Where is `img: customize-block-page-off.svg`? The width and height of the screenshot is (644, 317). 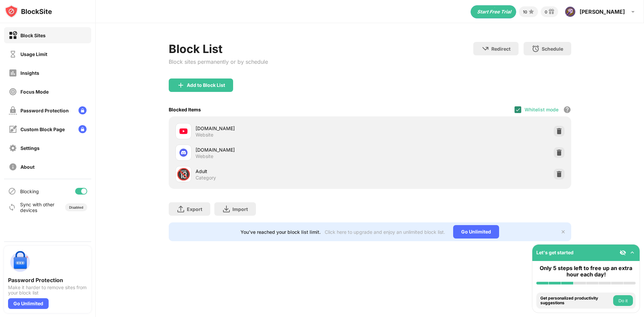 img: customize-block-page-off.svg is located at coordinates (13, 129).